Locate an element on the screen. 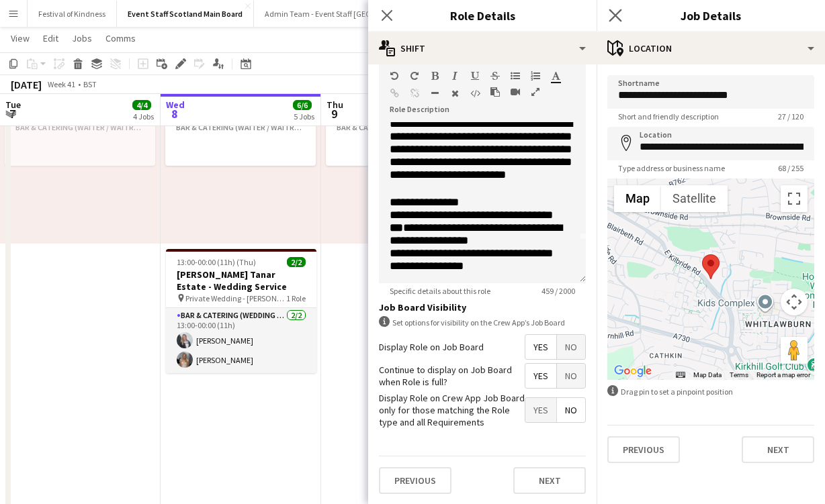 The width and height of the screenshot is (825, 504). span: 1 Role is located at coordinates (296, 298).